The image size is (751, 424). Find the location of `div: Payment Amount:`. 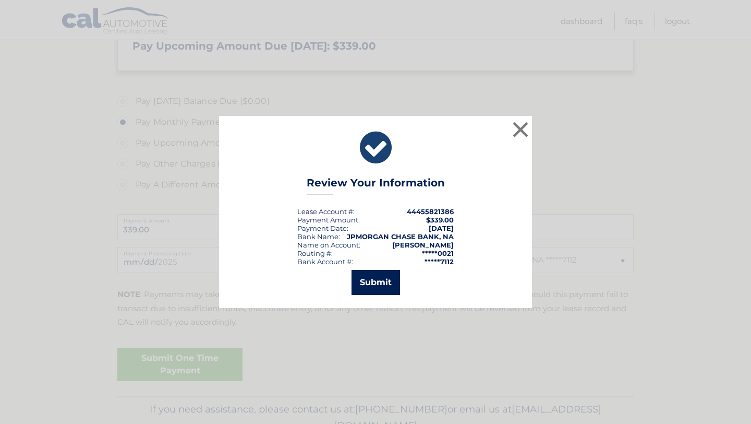

div: Payment Amount: is located at coordinates (329, 220).